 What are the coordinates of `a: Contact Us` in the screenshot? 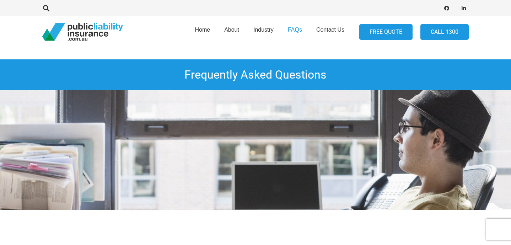 It's located at (330, 32).